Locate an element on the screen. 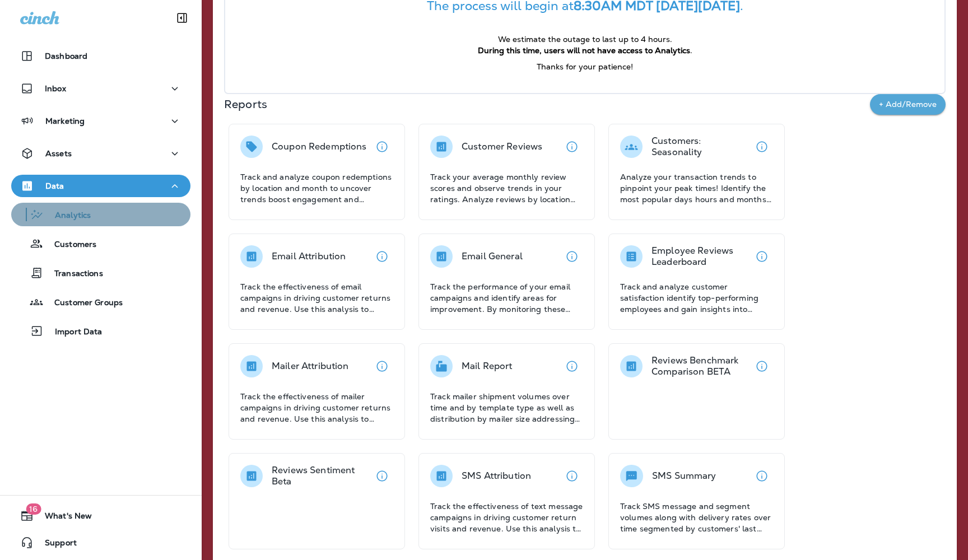  p: Marketing is located at coordinates (65, 121).